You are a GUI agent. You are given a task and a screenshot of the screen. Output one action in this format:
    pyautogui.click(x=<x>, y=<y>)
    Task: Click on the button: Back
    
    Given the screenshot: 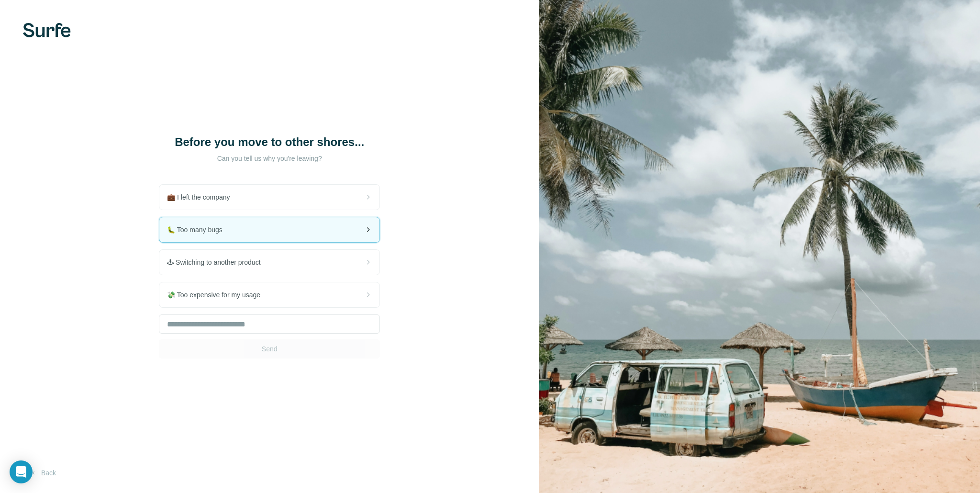 What is the action you would take?
    pyautogui.click(x=43, y=473)
    